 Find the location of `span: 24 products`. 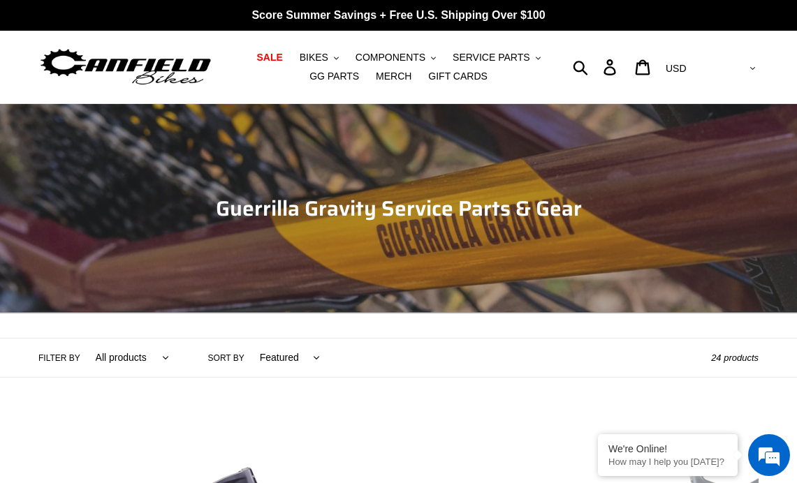

span: 24 products is located at coordinates (735, 358).